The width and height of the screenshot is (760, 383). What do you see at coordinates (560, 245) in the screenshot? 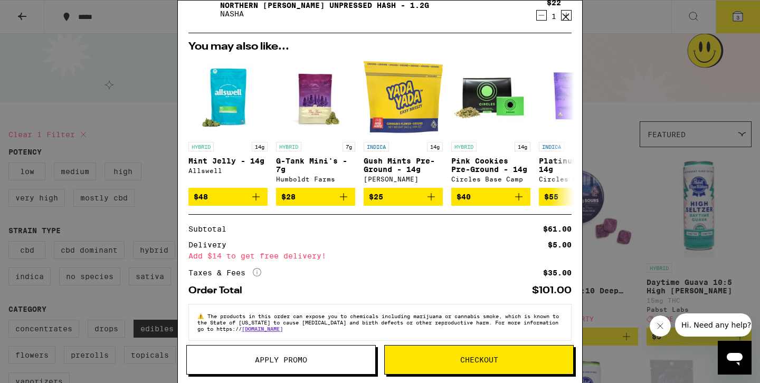
I see `div: $5.00` at bounding box center [560, 245].